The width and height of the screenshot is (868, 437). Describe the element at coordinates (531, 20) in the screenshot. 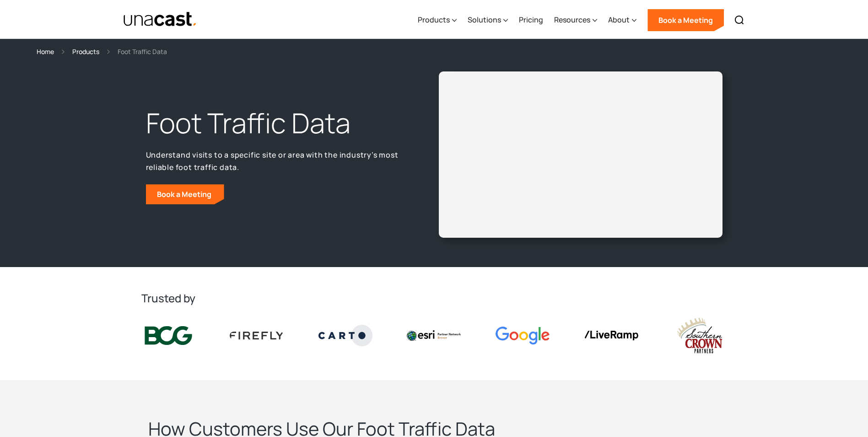

I see `a: Pricing` at that location.